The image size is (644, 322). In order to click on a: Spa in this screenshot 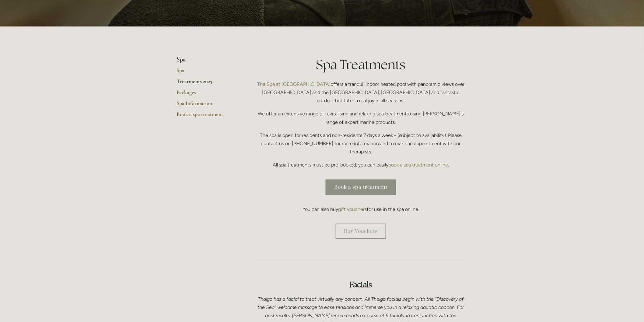, I will do `click(205, 73)`.